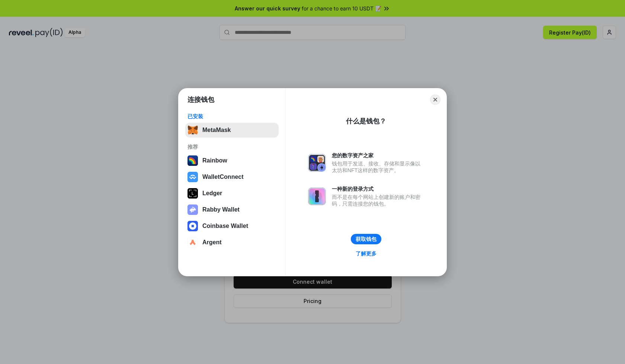 The image size is (625, 364). I want to click on div: Coinbase Wallet, so click(225, 226).